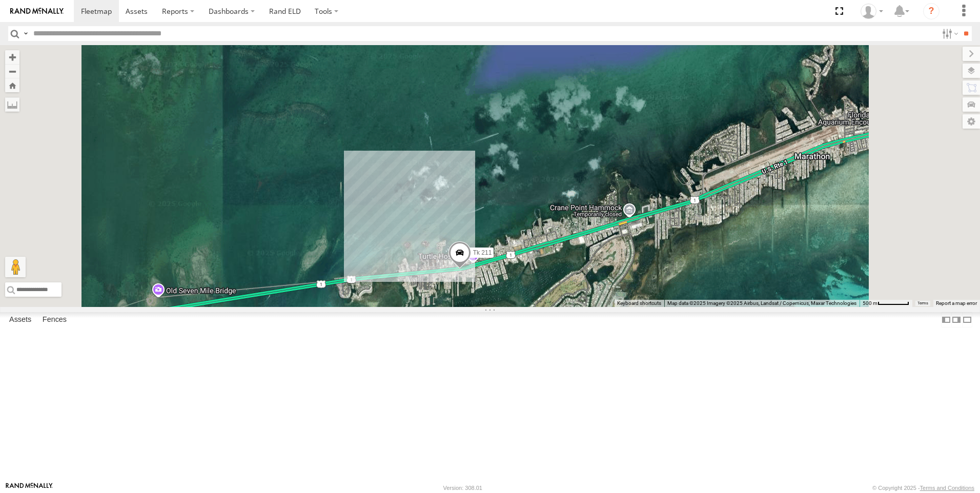 The width and height of the screenshot is (980, 493). What do you see at coordinates (482, 252) in the screenshot?
I see `span: Tk 211` at bounding box center [482, 252].